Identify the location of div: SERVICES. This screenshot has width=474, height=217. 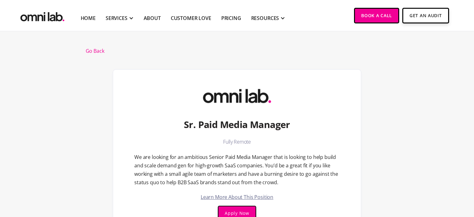
(117, 18).